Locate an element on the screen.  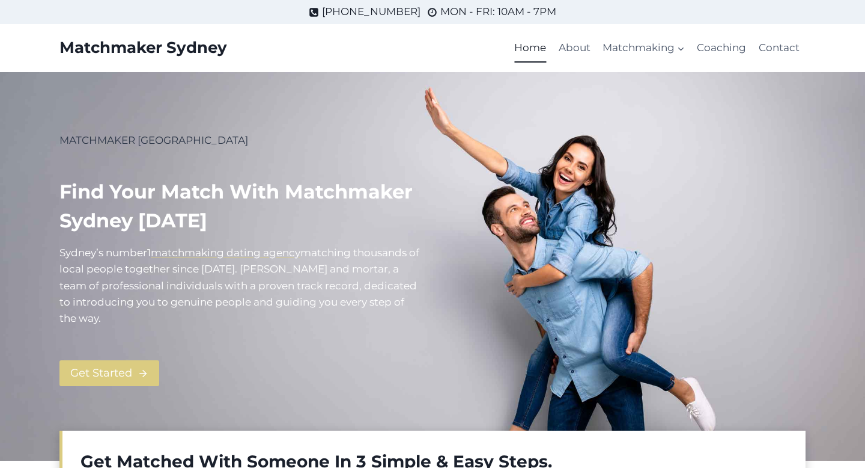
mark: matchmaking dating agency is located at coordinates (225, 252).